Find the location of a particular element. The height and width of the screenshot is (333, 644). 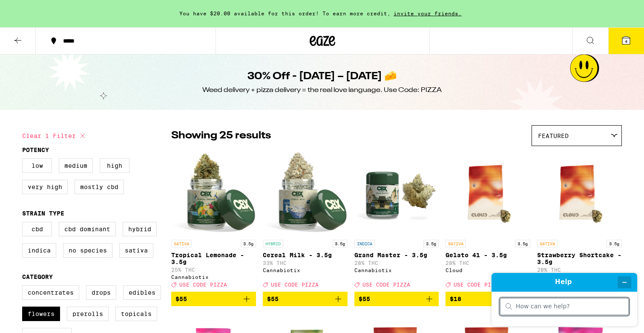

div: Cloud is located at coordinates (488, 270).